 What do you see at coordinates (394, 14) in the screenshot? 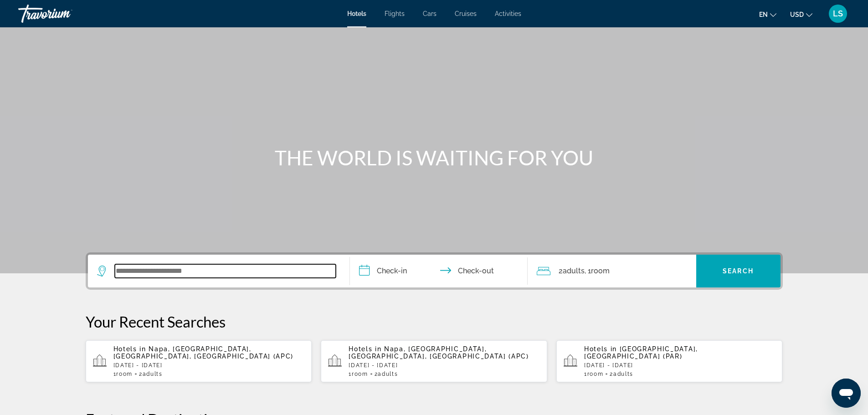
I see `a: Flights` at bounding box center [394, 14].